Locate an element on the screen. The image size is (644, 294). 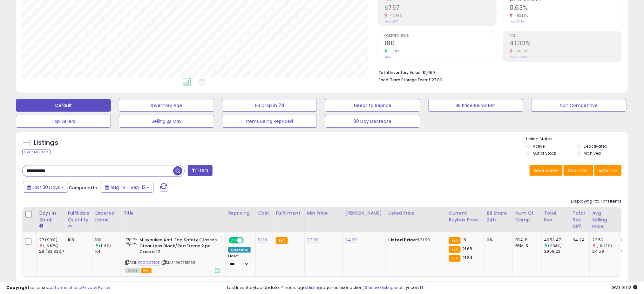
h2: 0.63% is located at coordinates (565, 8).